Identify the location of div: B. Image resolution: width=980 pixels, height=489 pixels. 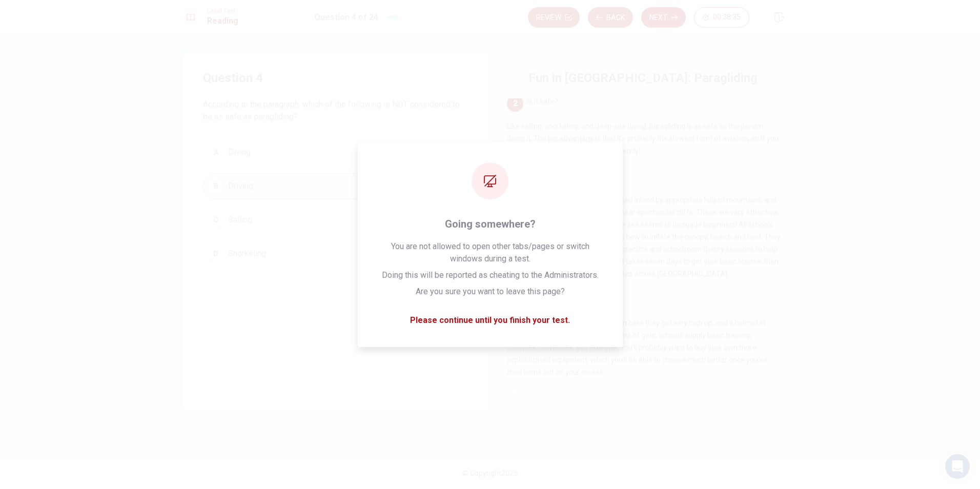
(216, 186).